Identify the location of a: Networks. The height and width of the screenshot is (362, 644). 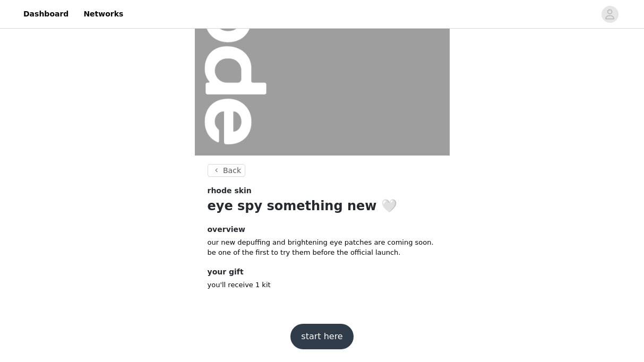
(103, 14).